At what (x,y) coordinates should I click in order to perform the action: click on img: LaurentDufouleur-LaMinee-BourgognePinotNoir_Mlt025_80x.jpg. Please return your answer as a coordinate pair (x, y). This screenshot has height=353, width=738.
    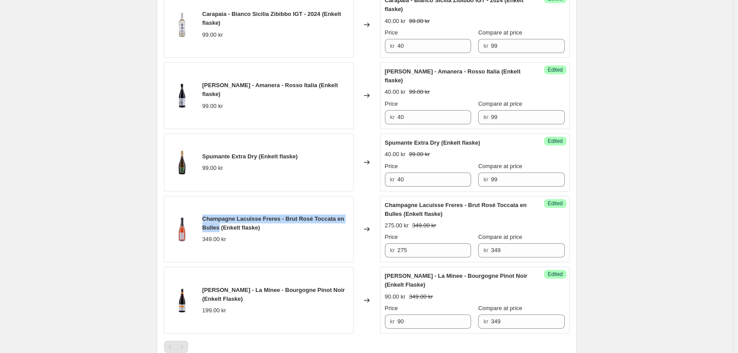
    Looking at the image, I should click on (182, 300).